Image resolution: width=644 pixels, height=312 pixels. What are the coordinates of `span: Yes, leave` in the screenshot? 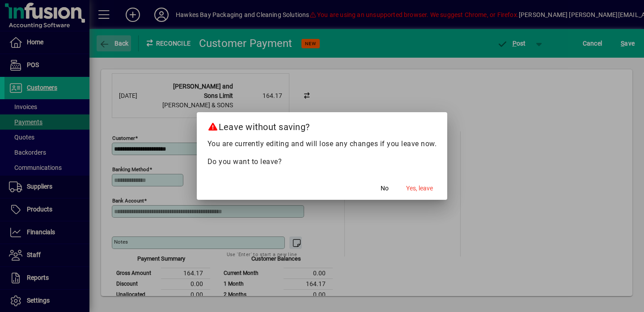 It's located at (420, 188).